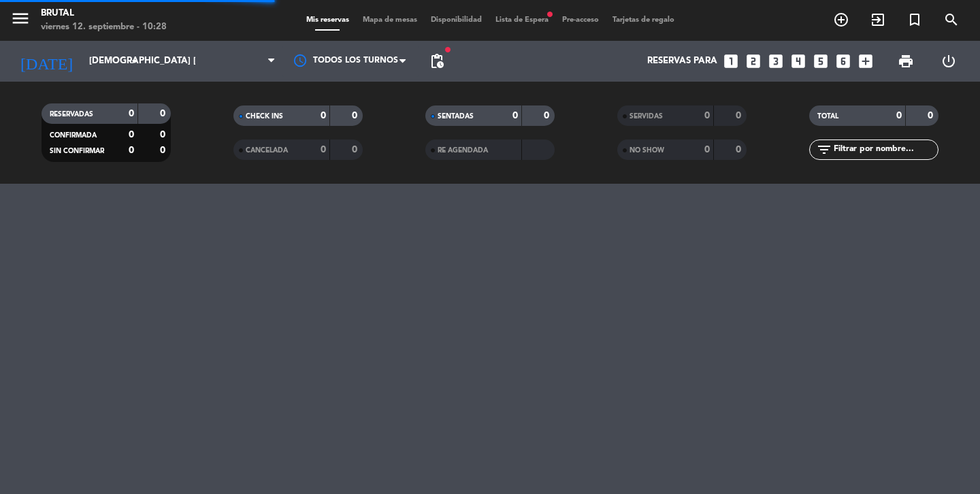 This screenshot has width=980, height=494. I want to click on button: menu, so click(21, 21).